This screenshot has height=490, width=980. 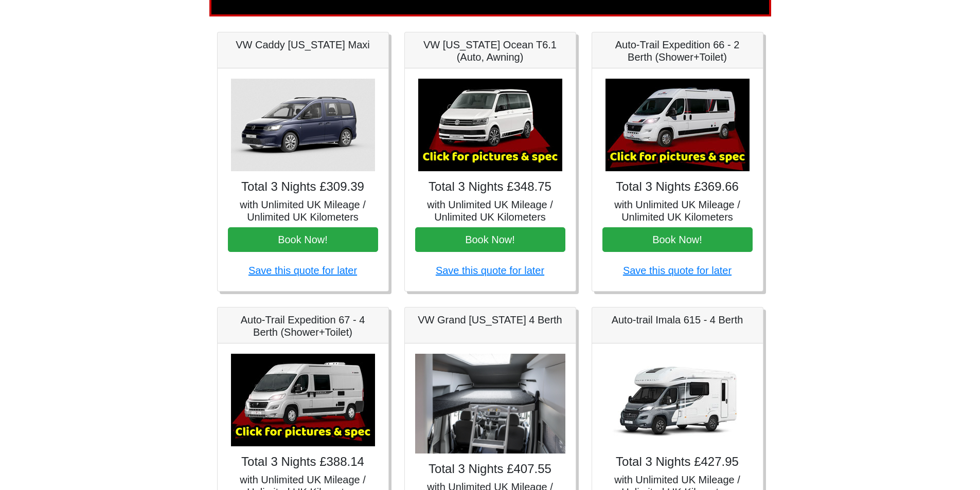 What do you see at coordinates (303, 187) in the screenshot?
I see `h4: Total 3 Nights £309.39` at bounding box center [303, 187].